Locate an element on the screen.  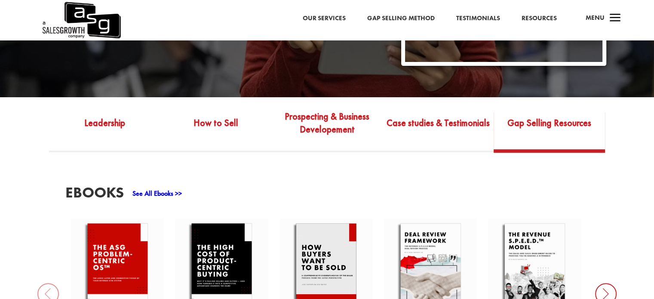
a: Case studies & Testimonials is located at coordinates (438, 129).